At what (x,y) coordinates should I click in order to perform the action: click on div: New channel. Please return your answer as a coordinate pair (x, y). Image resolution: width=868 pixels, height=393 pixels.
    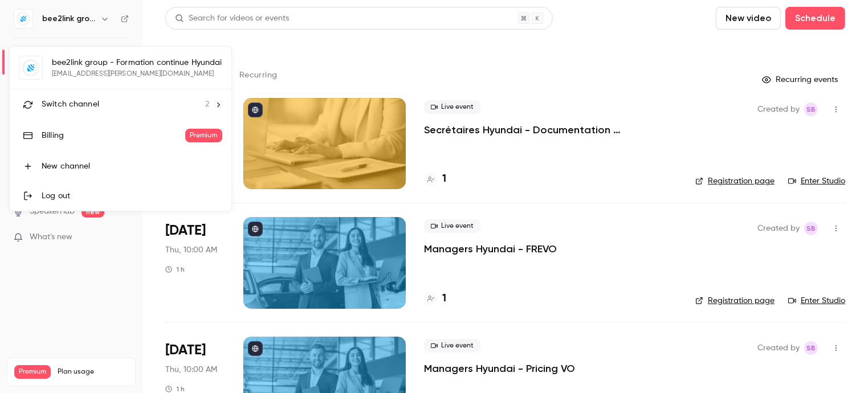
    Looking at the image, I should click on (131, 166).